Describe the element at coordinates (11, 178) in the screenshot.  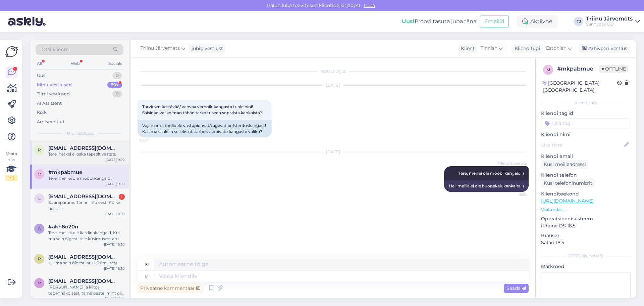
I see `div: 1 / 3` at that location.